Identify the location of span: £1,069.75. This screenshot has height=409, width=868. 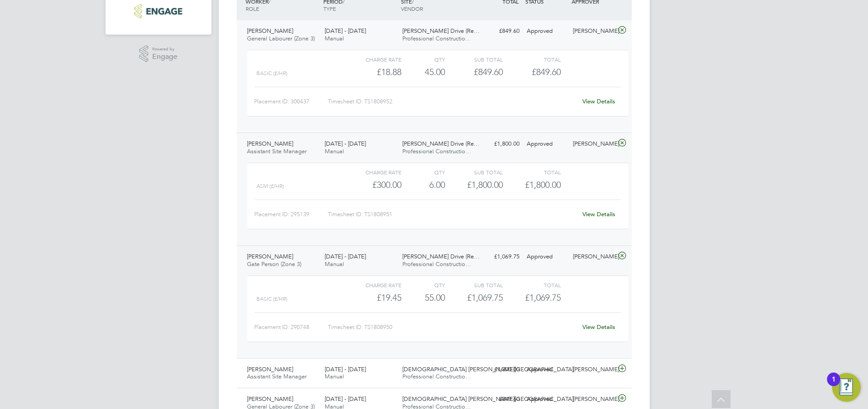
(543, 298).